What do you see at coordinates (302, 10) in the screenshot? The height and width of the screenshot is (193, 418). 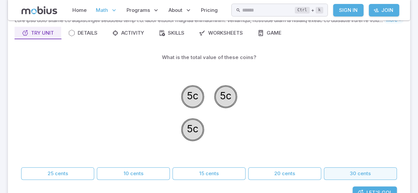 I see `kbd: Ctrl` at bounding box center [302, 10].